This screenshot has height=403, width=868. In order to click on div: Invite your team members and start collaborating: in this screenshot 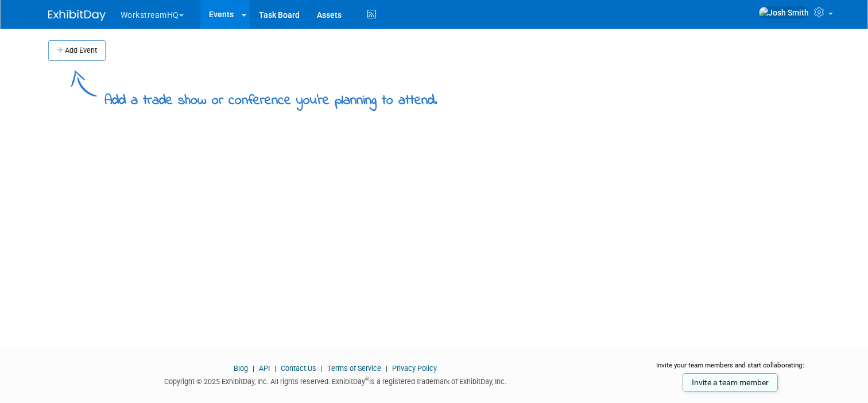, I will do `click(731, 370)`.